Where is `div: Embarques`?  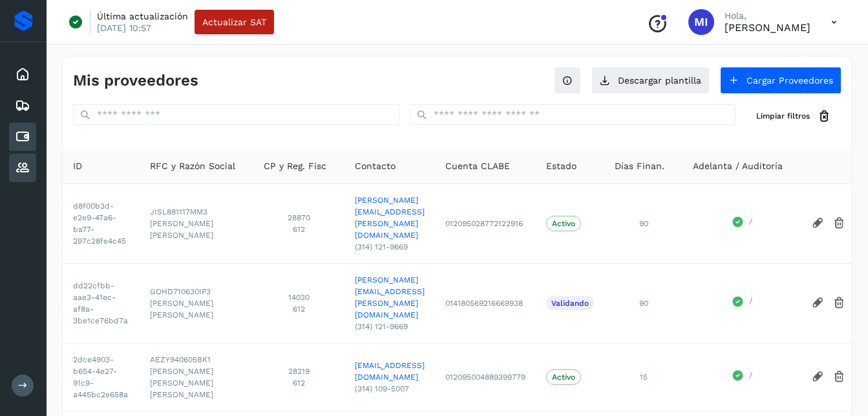 div: Embarques is located at coordinates (23, 105).